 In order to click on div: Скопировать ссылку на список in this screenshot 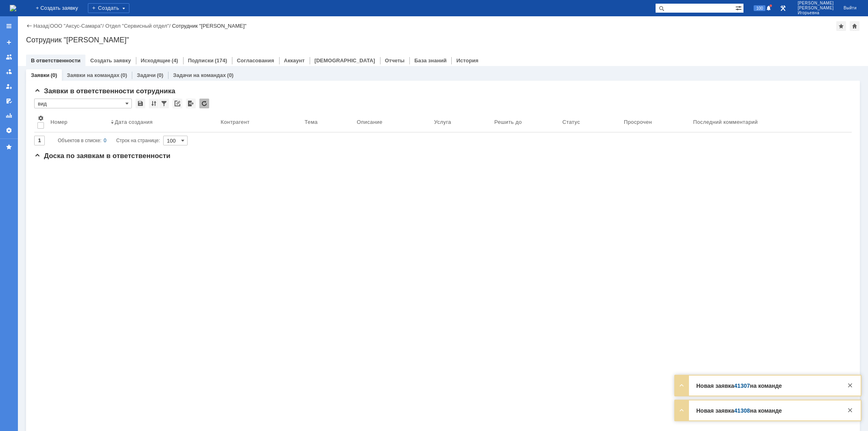, I will do `click(177, 104)`.